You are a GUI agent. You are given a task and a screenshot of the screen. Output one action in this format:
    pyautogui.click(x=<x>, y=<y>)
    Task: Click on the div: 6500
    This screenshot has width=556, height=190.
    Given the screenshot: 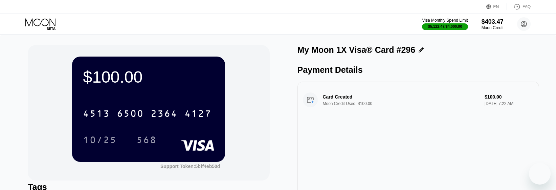 What is the action you would take?
    pyautogui.click(x=130, y=114)
    